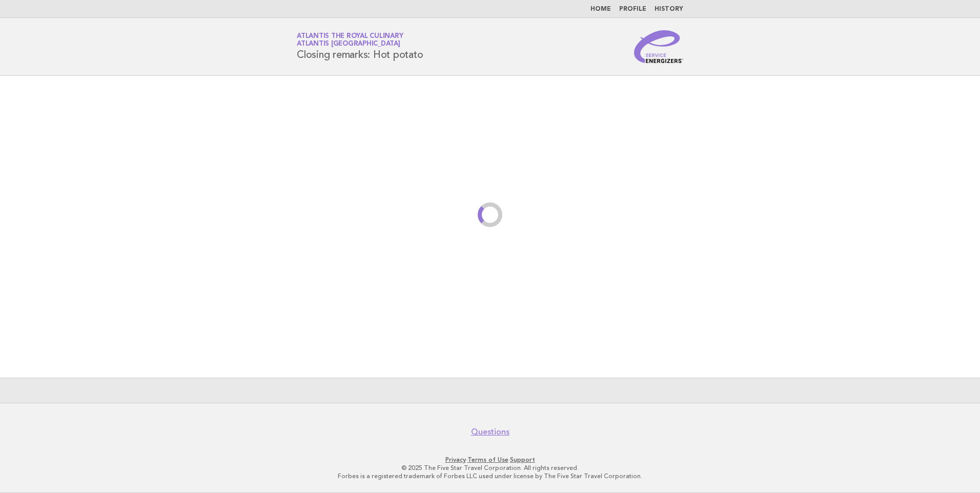 This screenshot has width=980, height=493. Describe the element at coordinates (670, 10) in the screenshot. I see `a: History` at that location.